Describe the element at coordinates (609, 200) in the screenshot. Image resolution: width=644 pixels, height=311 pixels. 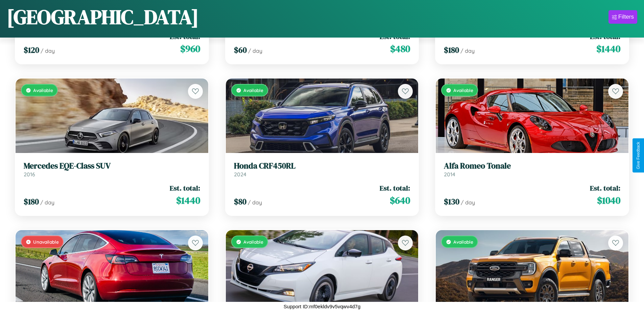
I see `span: $ 1040` at that location.